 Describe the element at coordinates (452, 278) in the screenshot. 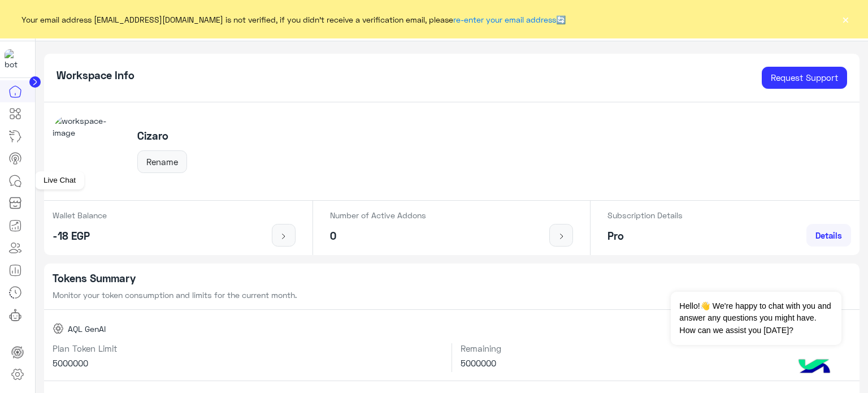

I see `h5: Tokens Summary` at that location.